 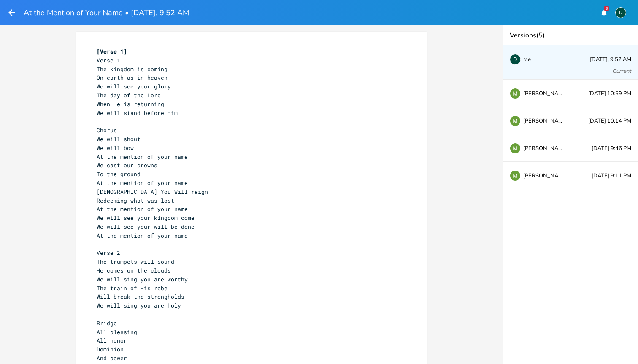 I want to click on span: To the ground, so click(x=118, y=174).